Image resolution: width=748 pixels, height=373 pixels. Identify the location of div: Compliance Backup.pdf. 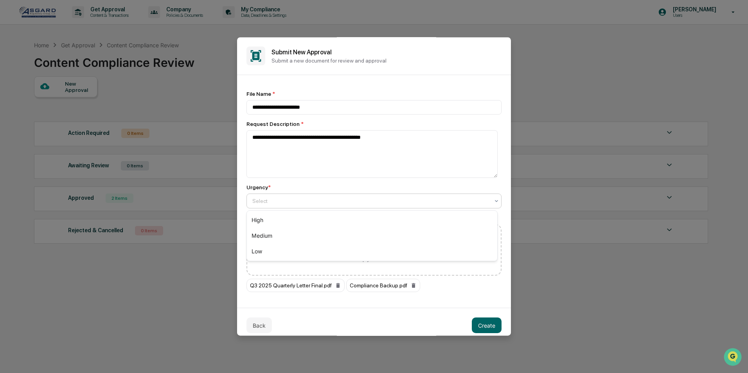
(383, 286).